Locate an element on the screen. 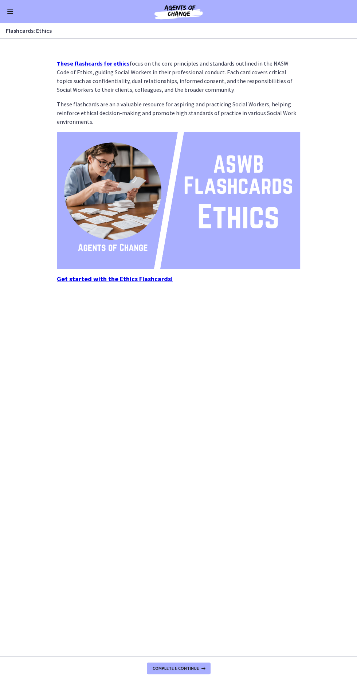 This screenshot has height=680, width=357. button: Enable menu is located at coordinates (10, 12).